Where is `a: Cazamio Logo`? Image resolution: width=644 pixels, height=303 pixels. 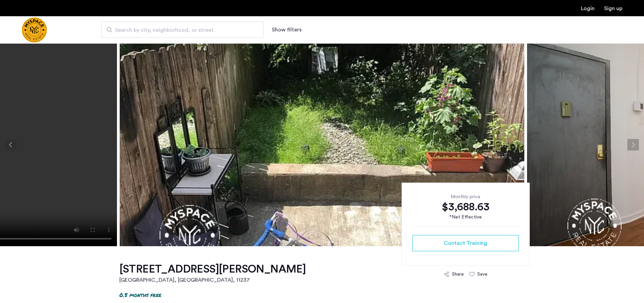
a: Cazamio Logo is located at coordinates (34, 30).